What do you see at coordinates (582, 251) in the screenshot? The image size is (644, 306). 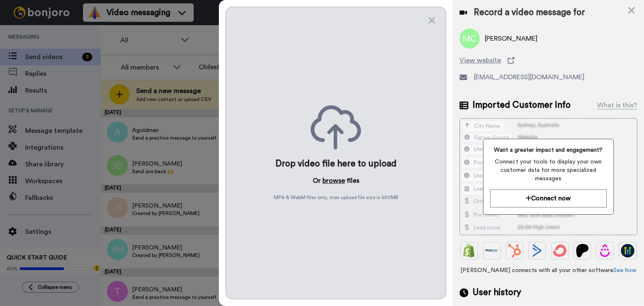 I see `img: Patreon` at bounding box center [582, 251].